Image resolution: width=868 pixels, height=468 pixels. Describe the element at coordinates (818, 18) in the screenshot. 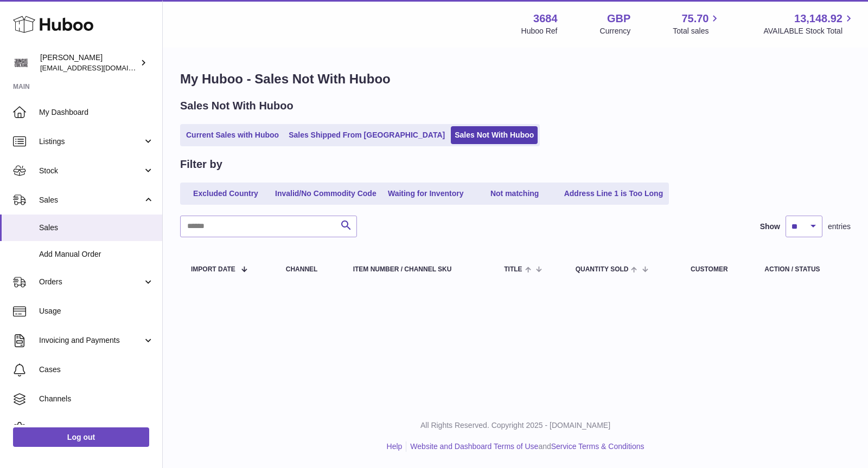

I see `span: 13,148.92` at that location.